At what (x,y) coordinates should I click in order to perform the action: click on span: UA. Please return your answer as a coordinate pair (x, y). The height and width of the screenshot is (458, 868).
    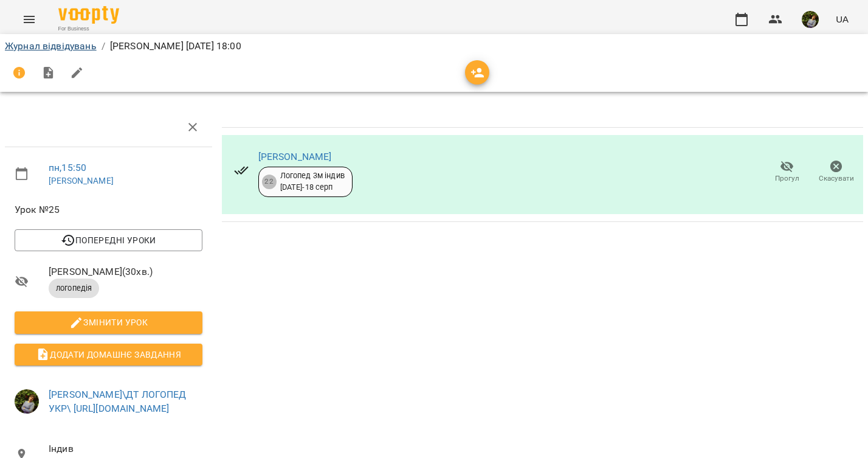
    Looking at the image, I should click on (842, 19).